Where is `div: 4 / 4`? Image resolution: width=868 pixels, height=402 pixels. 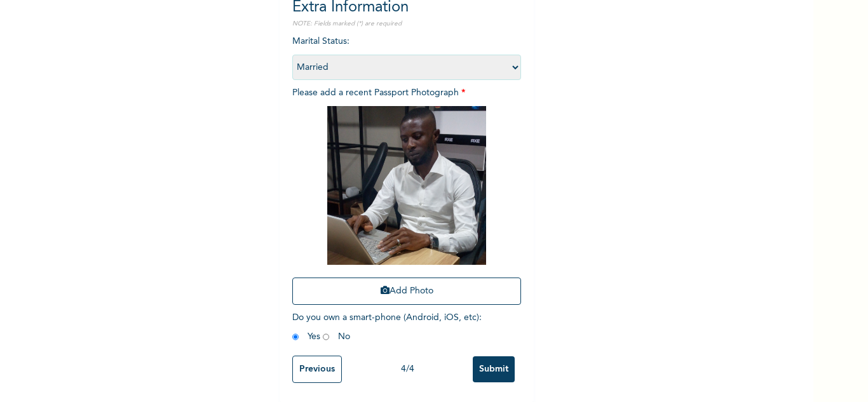 div: 4 / 4 is located at coordinates (408, 369).